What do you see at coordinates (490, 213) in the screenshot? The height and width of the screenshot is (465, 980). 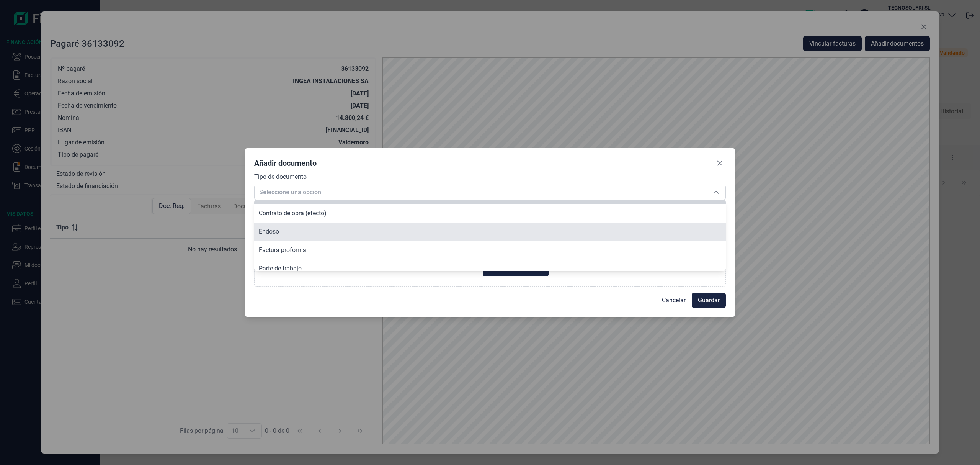 I see `li: Contrato de obra (efecto)` at bounding box center [490, 213].